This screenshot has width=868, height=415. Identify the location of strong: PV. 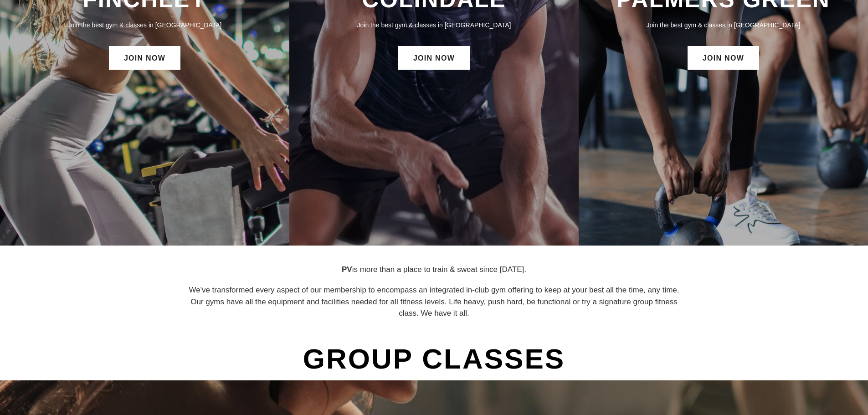
(347, 269).